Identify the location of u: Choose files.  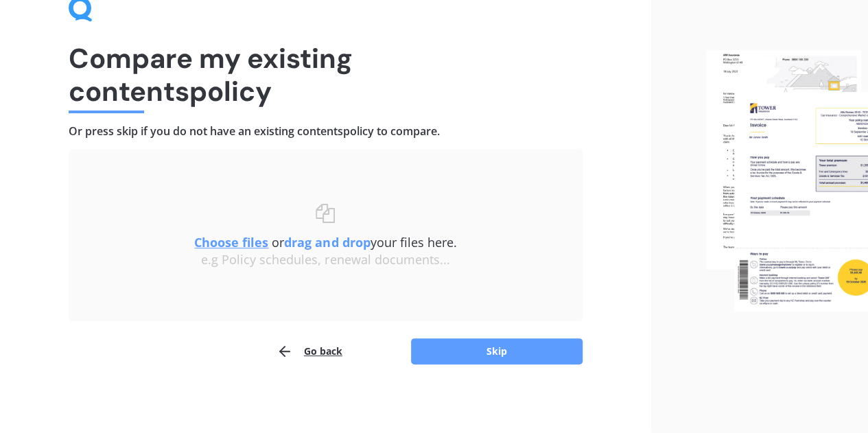
(231, 242).